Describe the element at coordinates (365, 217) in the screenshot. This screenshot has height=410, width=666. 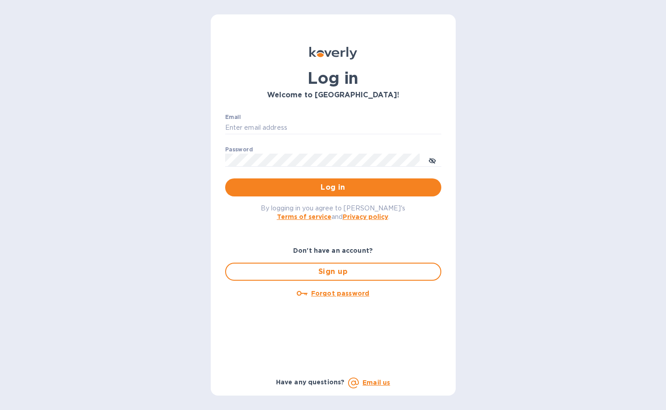
I see `b: Privacy policy` at that location.